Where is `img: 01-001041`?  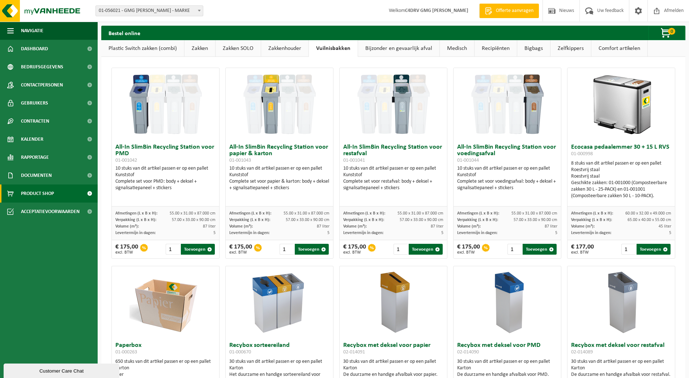
img: 01-001041 is located at coordinates (394, 104).